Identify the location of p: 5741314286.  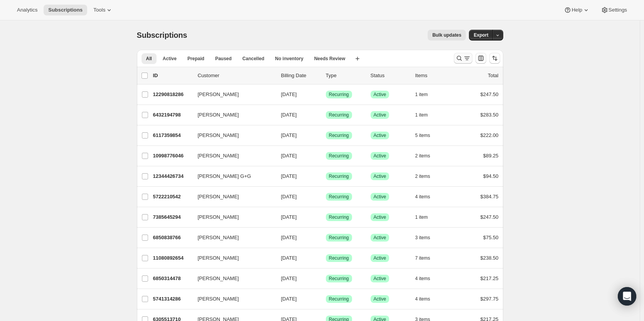
(172, 298).